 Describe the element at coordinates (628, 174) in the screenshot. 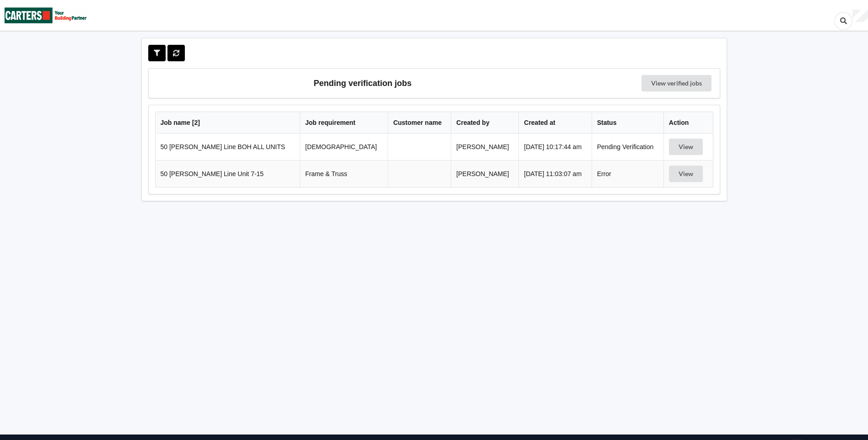

I see `td: Error` at that location.